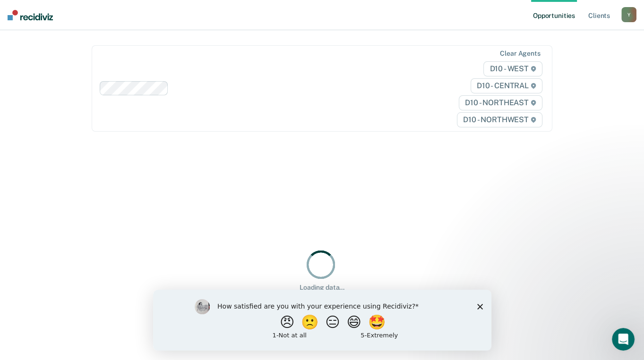 Image resolution: width=644 pixels, height=360 pixels. I want to click on span: D10 - CENTRAL, so click(506, 86).